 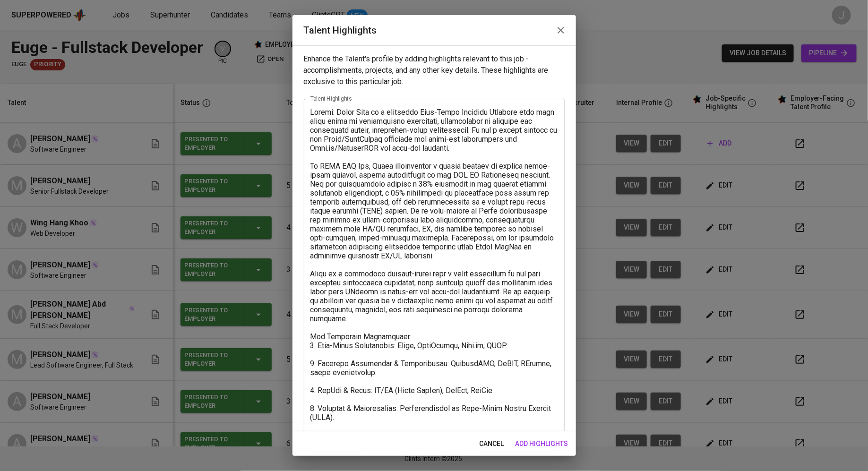 What do you see at coordinates (542, 444) in the screenshot?
I see `button: add highlights` at bounding box center [542, 444].